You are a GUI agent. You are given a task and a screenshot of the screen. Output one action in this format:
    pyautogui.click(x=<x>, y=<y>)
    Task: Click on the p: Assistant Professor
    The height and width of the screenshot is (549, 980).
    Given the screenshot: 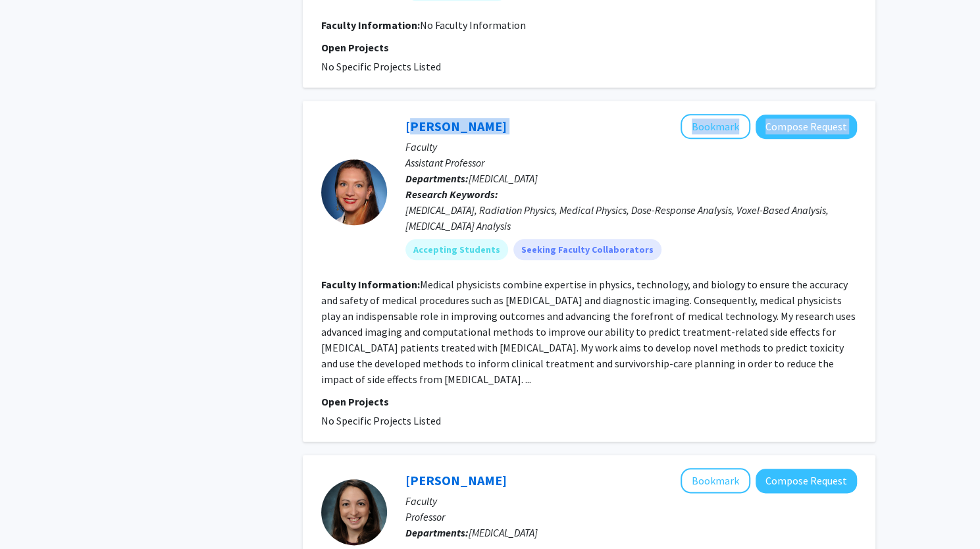 What is the action you would take?
    pyautogui.click(x=631, y=163)
    